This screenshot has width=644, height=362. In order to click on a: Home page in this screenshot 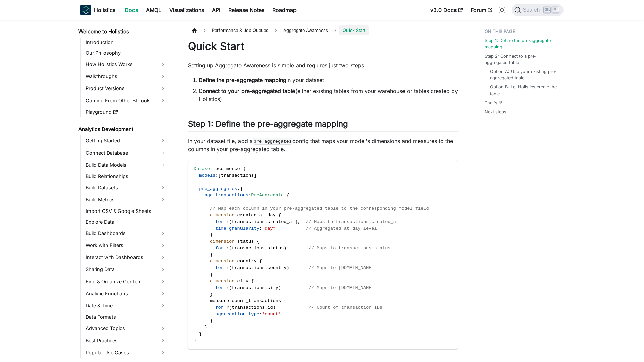, I will do `click(194, 30)`.